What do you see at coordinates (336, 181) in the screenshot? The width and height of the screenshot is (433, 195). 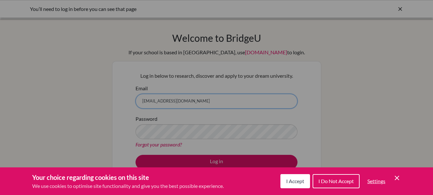 I see `span: I Do Not Accept` at bounding box center [336, 181].